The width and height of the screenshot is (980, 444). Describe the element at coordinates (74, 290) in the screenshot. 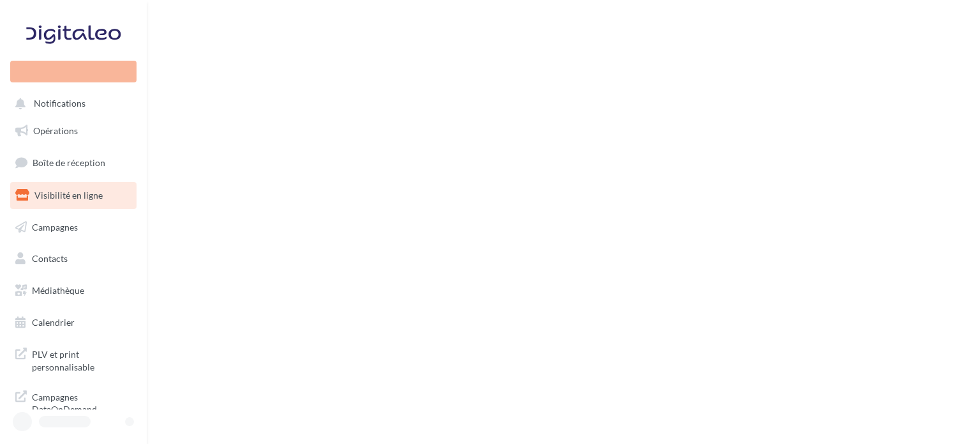

I see `a: Médiathèque` at that location.